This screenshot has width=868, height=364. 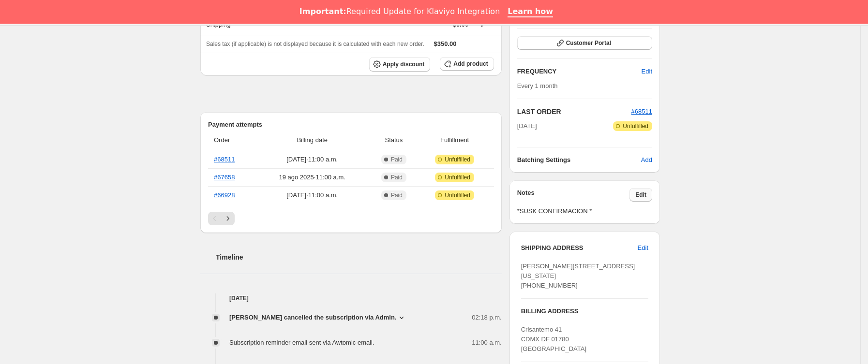 What do you see at coordinates (579, 248) in the screenshot?
I see `h3: SHIPPING ADDRESS` at bounding box center [579, 248].